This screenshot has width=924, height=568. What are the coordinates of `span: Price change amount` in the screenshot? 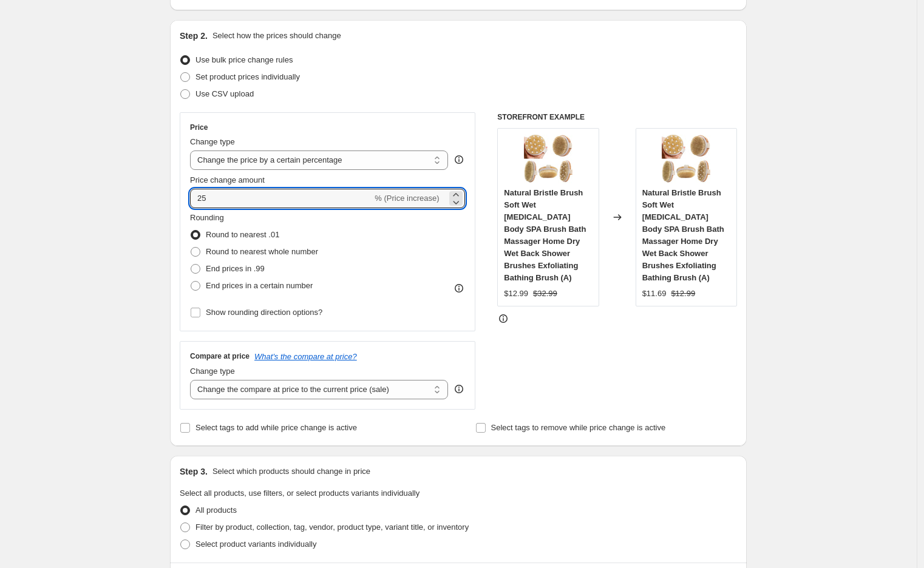 It's located at (227, 179).